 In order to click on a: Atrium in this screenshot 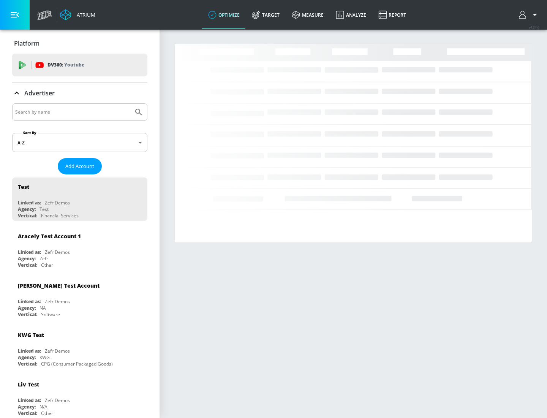, I will do `click(77, 15)`.